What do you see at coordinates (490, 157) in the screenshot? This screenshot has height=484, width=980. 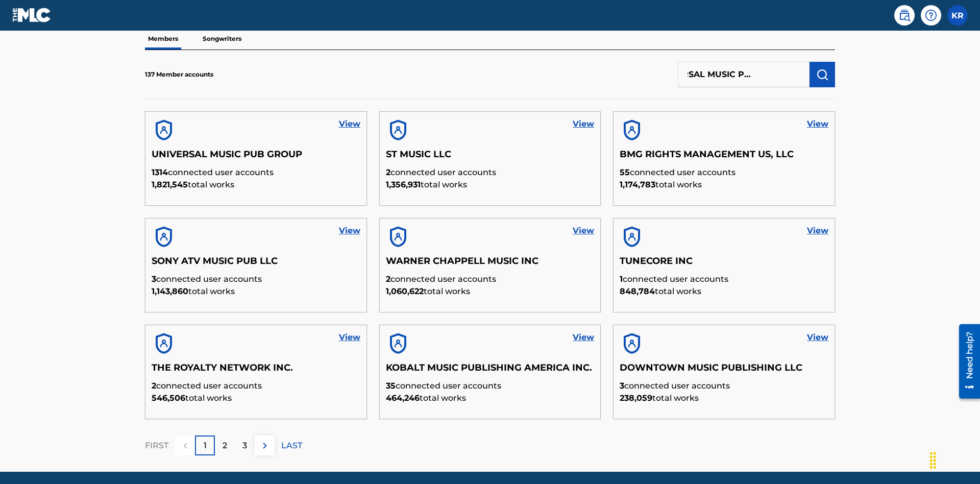 I see `h5: ST MUSIC LLC` at bounding box center [490, 157].